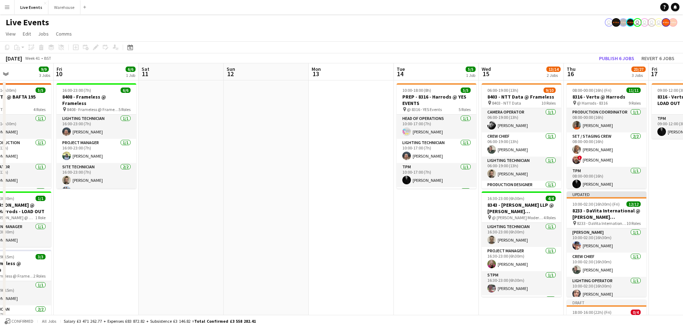  I want to click on span: Edit, so click(27, 34).